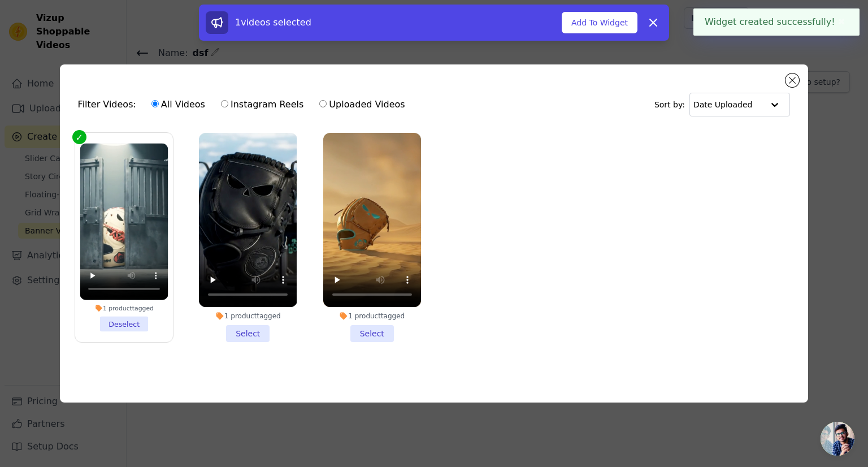  I want to click on label: Uploaded Videos, so click(362, 105).